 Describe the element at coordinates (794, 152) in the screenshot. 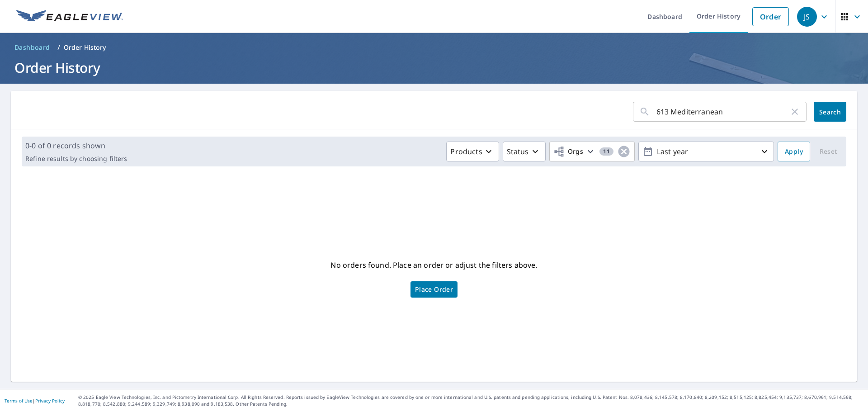

I see `span: Apply` at that location.